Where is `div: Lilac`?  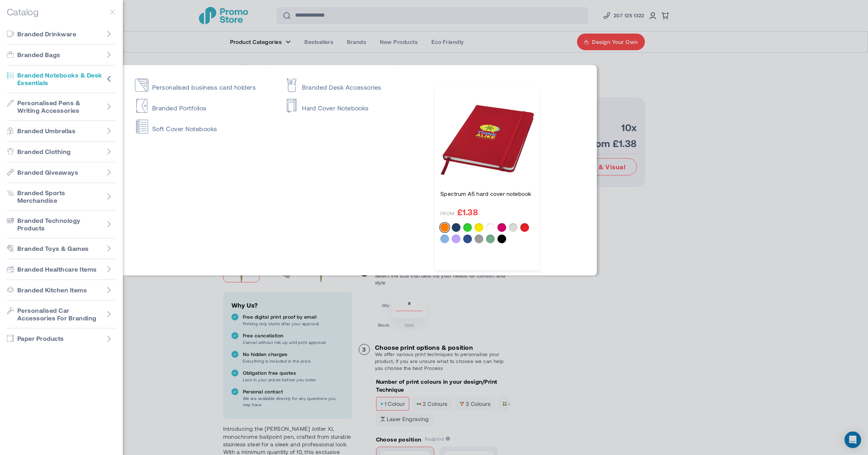 div: Lilac is located at coordinates (456, 238).